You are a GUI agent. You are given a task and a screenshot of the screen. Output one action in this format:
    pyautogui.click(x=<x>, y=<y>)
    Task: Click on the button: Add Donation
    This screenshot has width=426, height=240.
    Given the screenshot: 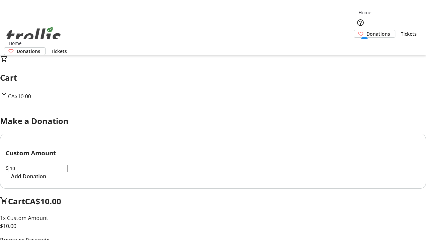 What is the action you would take?
    pyautogui.click(x=29, y=176)
    